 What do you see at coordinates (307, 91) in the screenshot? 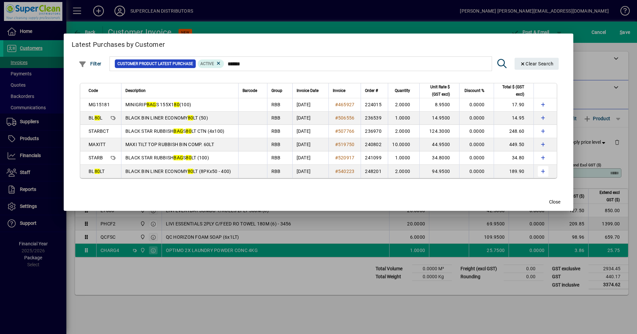
I see `span: Invoice Date` at bounding box center [307, 91].